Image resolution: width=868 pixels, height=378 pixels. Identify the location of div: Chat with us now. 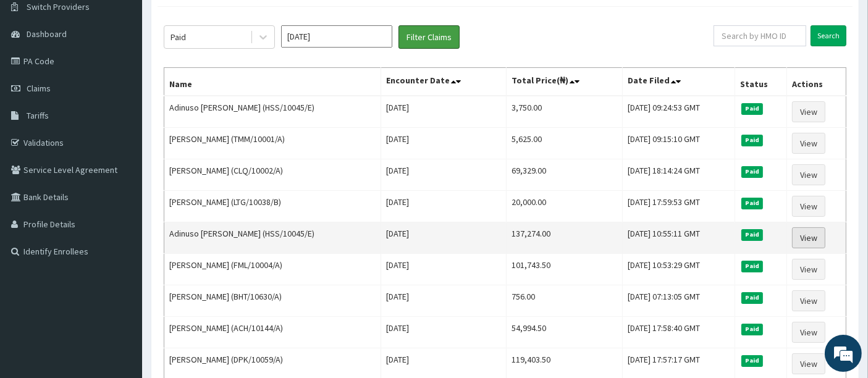
(136, 77).